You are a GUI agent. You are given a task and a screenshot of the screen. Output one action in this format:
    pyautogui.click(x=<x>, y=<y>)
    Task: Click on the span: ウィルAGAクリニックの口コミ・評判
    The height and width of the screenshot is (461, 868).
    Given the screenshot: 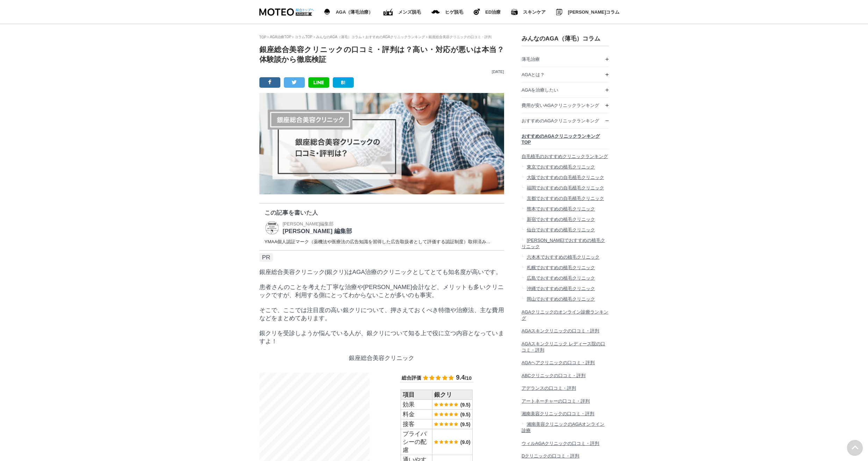 What is the action you would take?
    pyautogui.click(x=560, y=444)
    